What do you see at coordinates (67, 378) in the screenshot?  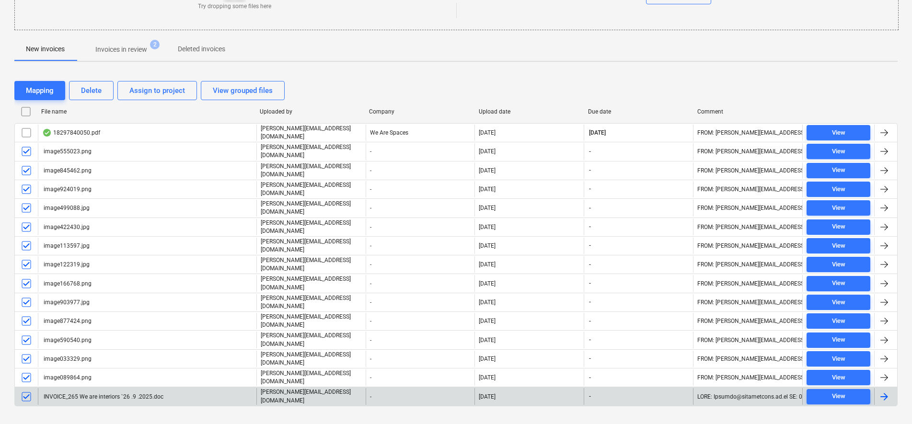 I see `div: image089864.png` at bounding box center [67, 378].